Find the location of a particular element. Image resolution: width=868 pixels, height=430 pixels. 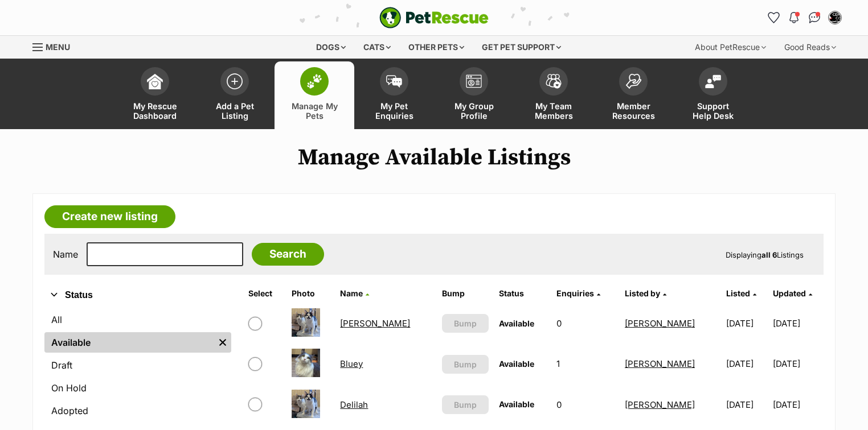

a: On Hold is located at coordinates (138, 388).